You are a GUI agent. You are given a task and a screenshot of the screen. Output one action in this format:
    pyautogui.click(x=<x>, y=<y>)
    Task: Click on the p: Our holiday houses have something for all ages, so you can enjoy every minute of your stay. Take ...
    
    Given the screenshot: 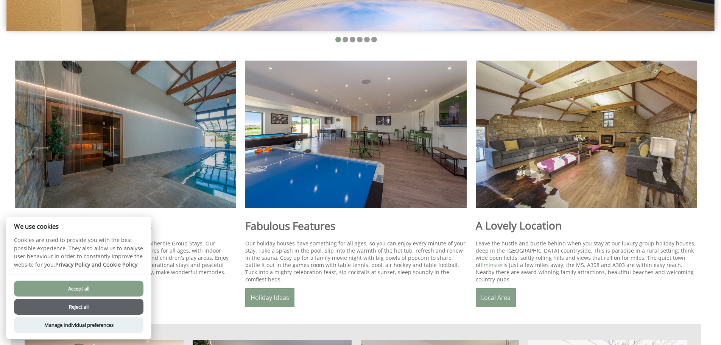 What is the action you would take?
    pyautogui.click(x=356, y=261)
    